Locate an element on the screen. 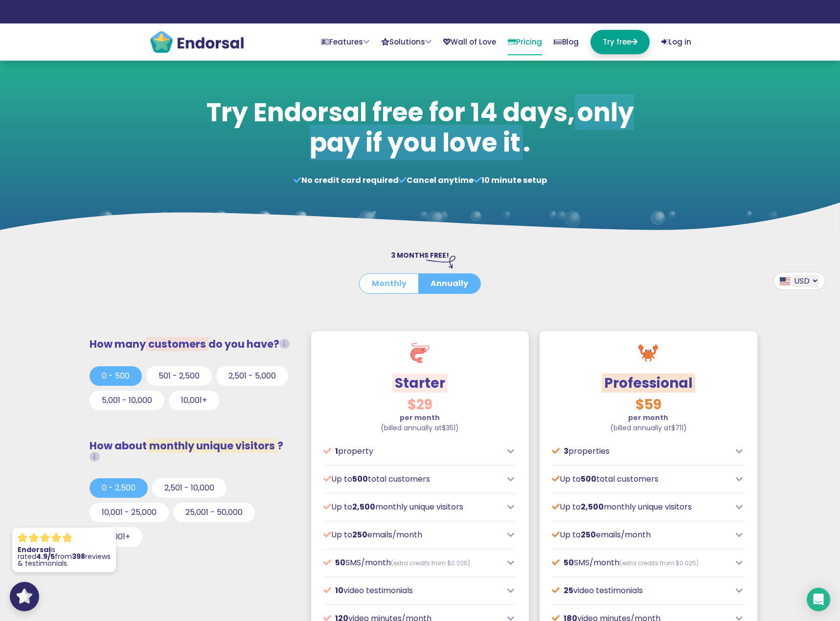 The height and width of the screenshot is (621, 840). button: Annually is located at coordinates (449, 283).